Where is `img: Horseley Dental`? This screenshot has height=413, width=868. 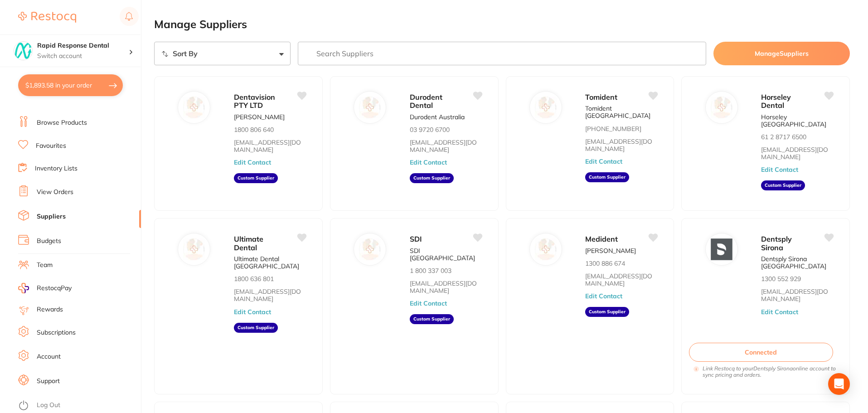
img: Horseley Dental is located at coordinates (722, 107).